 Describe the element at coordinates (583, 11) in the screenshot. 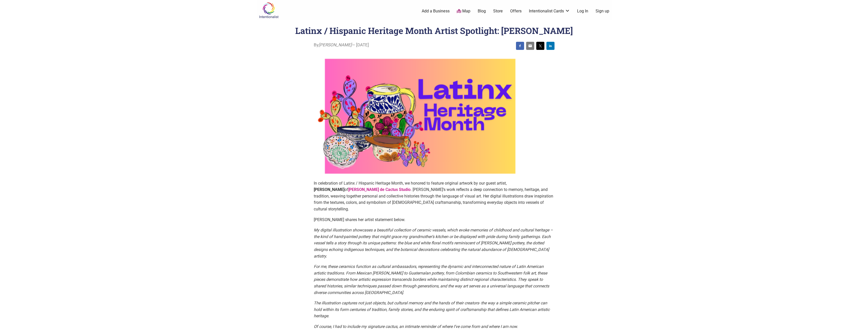

I see `a: Log In` at that location.